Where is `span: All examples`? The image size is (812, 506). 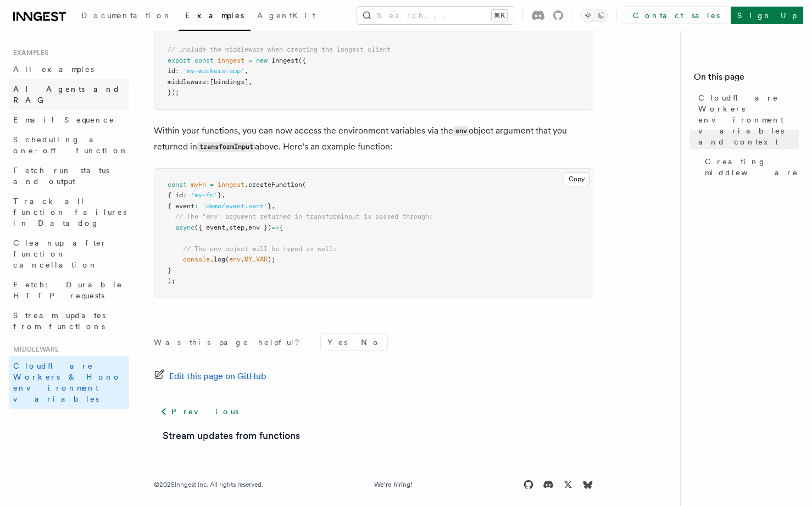 span: All examples is located at coordinates (54, 69).